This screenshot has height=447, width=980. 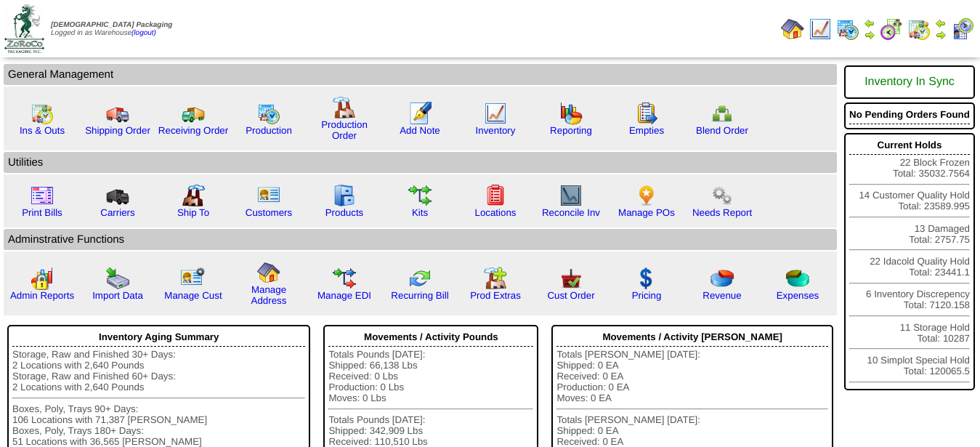 I want to click on a: Manage POs, so click(x=646, y=212).